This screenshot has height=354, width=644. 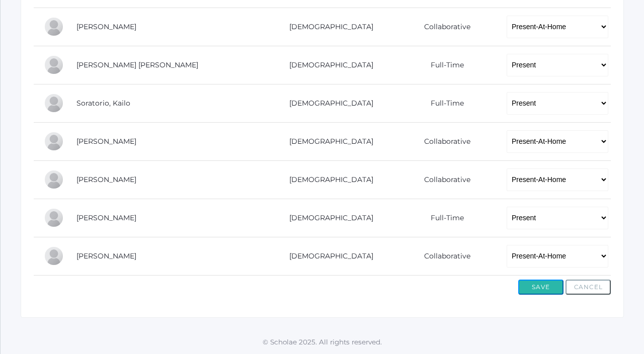 What do you see at coordinates (541, 287) in the screenshot?
I see `button: Save` at bounding box center [541, 287].